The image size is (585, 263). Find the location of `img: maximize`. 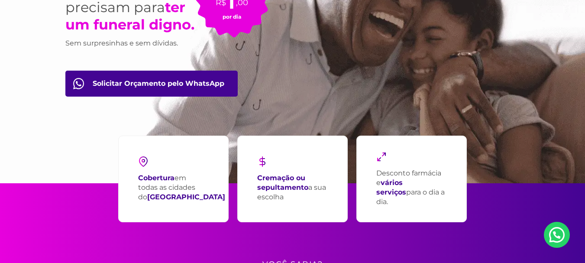

img: maximize is located at coordinates (382, 157).